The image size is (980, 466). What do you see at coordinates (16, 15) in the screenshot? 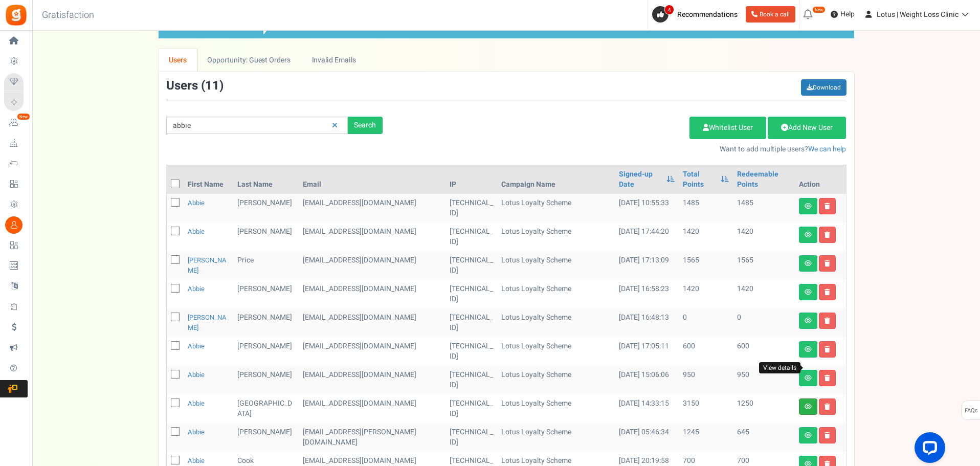
I see `img: Gratisfaction` at bounding box center [16, 15].